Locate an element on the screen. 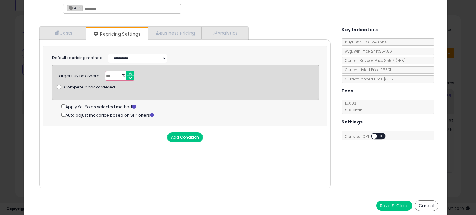 This screenshot has height=215, width=476. a: Costs is located at coordinates (63, 33).